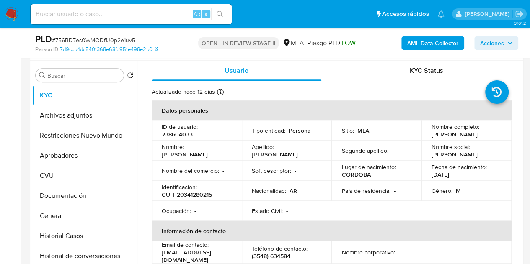 The image size is (530, 264). What do you see at coordinates (331, 111) in the screenshot?
I see `th: Datos personales` at bounding box center [331, 111].